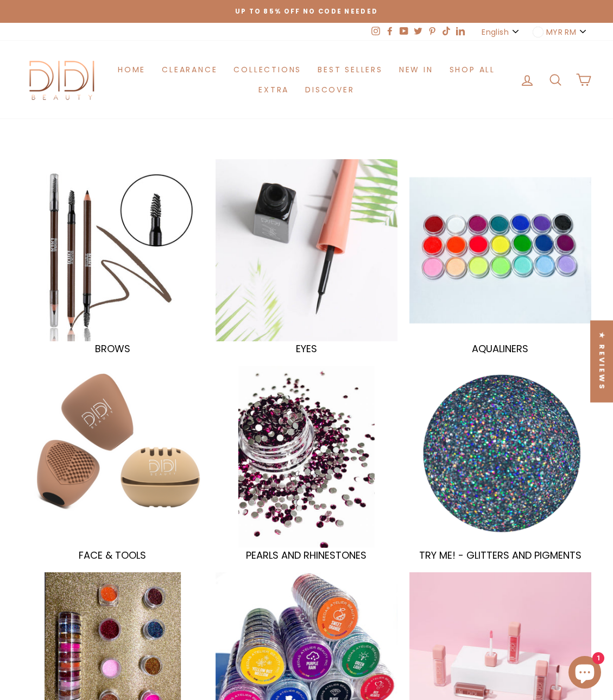  Describe the element at coordinates (416, 69) in the screenshot. I see `a: New in` at that location.